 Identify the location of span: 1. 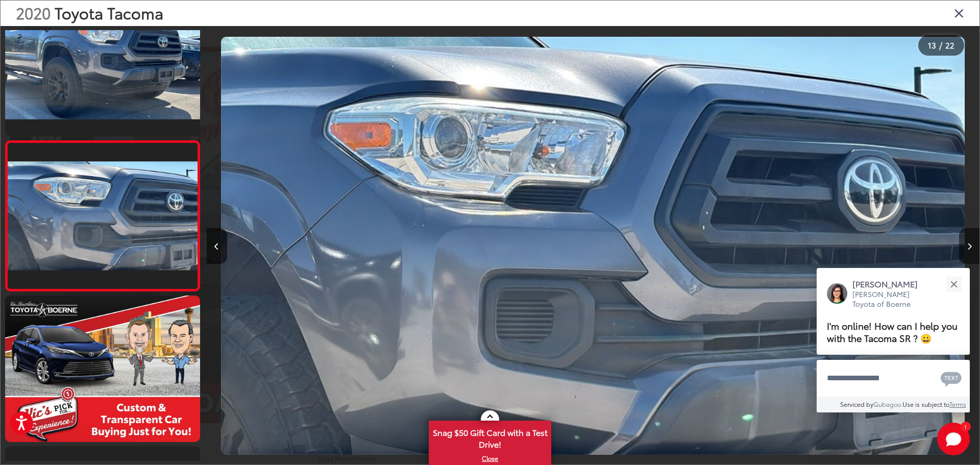
(965, 426).